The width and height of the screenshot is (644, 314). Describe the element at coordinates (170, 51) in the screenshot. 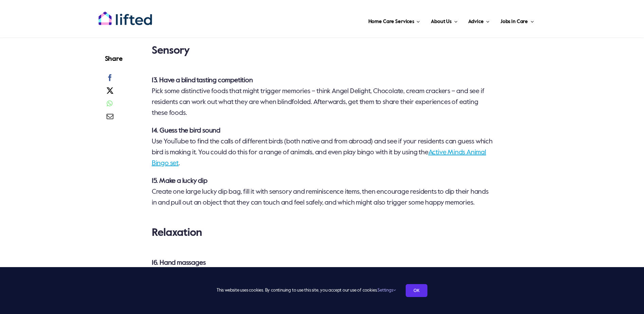

I see `strong: Sensory` at that location.